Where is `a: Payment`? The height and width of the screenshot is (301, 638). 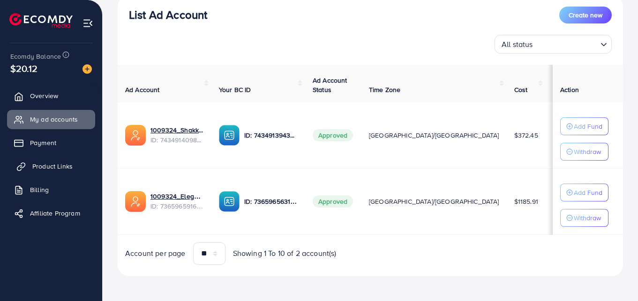 a: Payment is located at coordinates (51, 143).